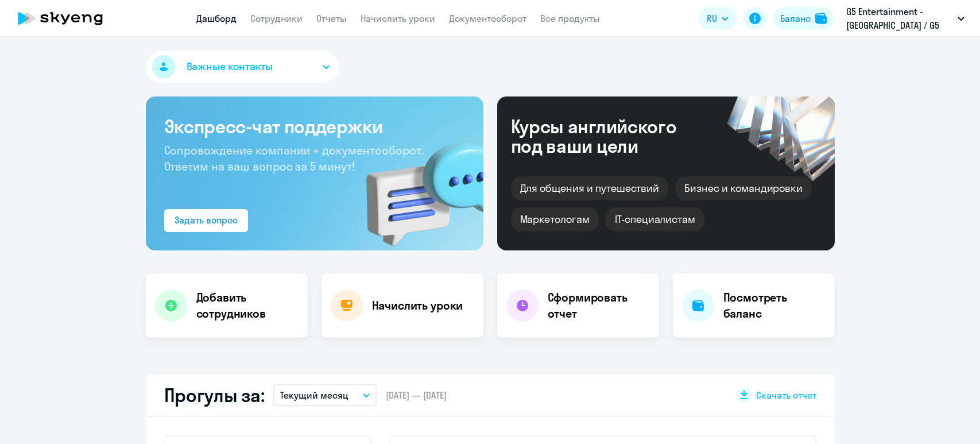 The image size is (980, 444). I want to click on div: Бизнес и командировки, so click(744, 188).